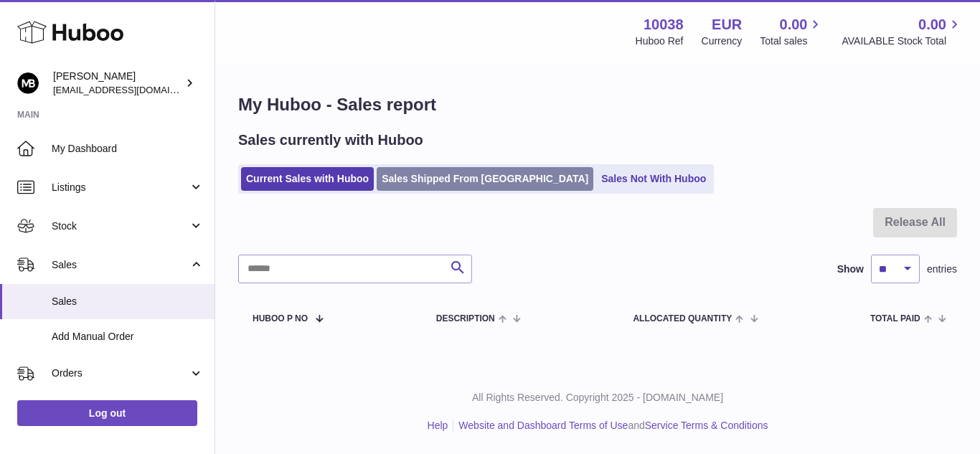 This screenshot has width=980, height=454. I want to click on h2: Sales currently with Huboo, so click(330, 140).